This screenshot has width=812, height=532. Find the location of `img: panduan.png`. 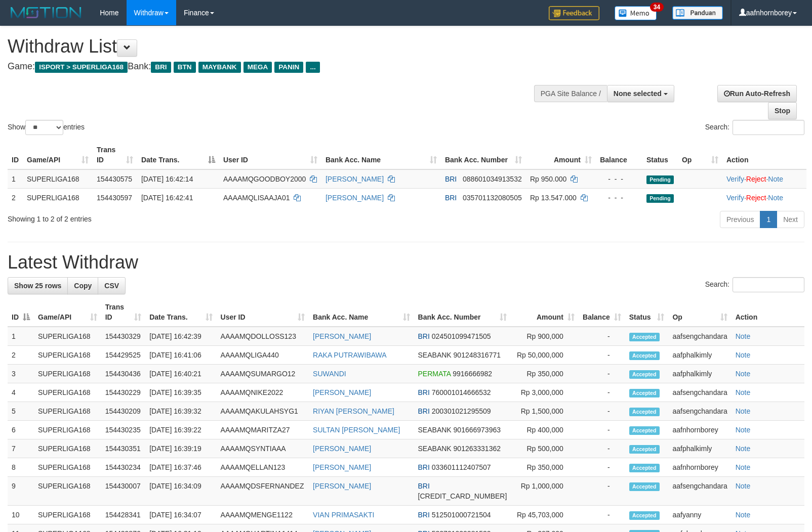

img: panduan.png is located at coordinates (698, 13).